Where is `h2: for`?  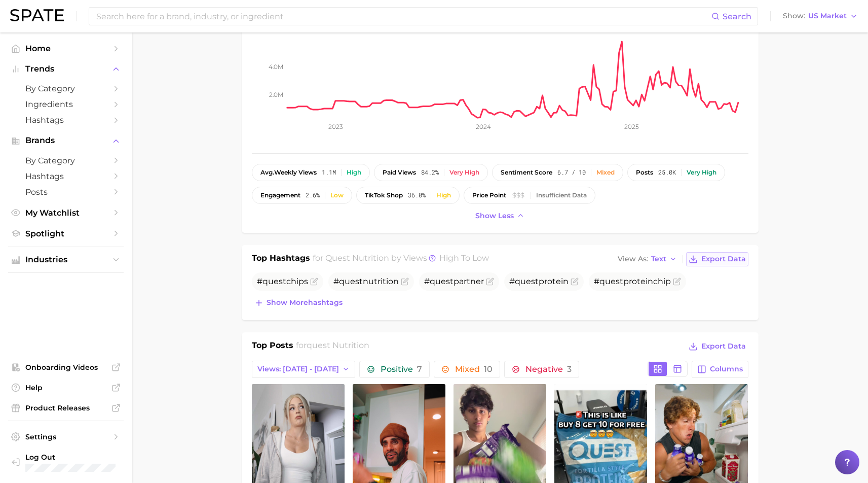
h2: for is located at coordinates (332, 347).